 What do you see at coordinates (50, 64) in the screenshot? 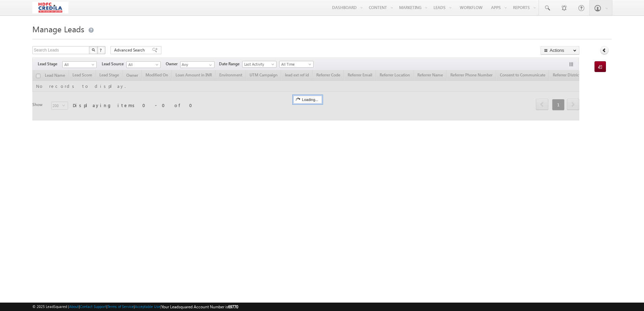
I see `span: Lead Stage` at bounding box center [50, 64].